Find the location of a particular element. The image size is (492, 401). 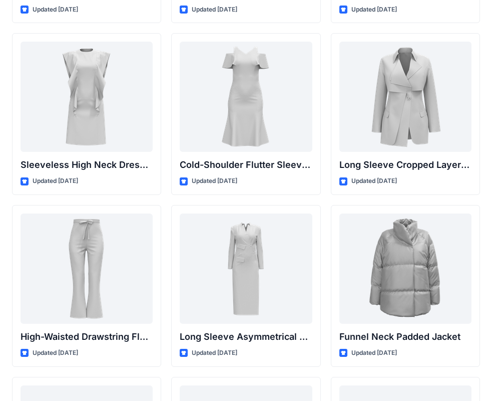

p: Long Sleeve Cropped Layered Blazer Dress is located at coordinates (406, 165).